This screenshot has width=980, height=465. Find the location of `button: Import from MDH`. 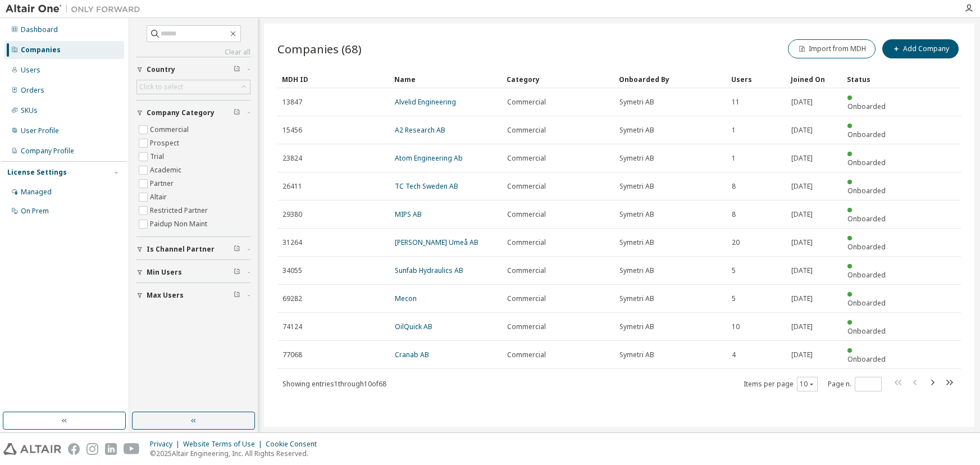

button: Import from MDH is located at coordinates (832, 48).